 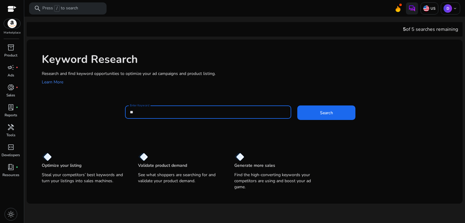 What do you see at coordinates (254, 166) in the screenshot?
I see `p: Generate more sales` at bounding box center [254, 166].